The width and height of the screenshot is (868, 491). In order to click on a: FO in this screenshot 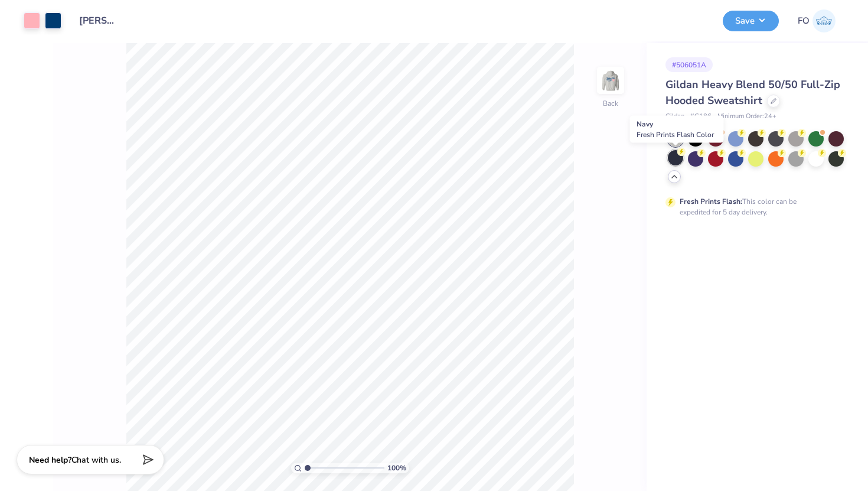, I will do `click(817, 21)`.